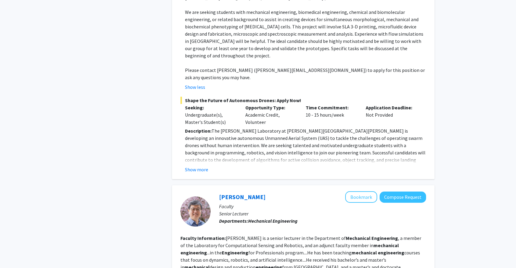  What do you see at coordinates (303, 100) in the screenshot?
I see `span: Shape the Future of Autonomous Drones: Apply Now!` at bounding box center [303, 100].